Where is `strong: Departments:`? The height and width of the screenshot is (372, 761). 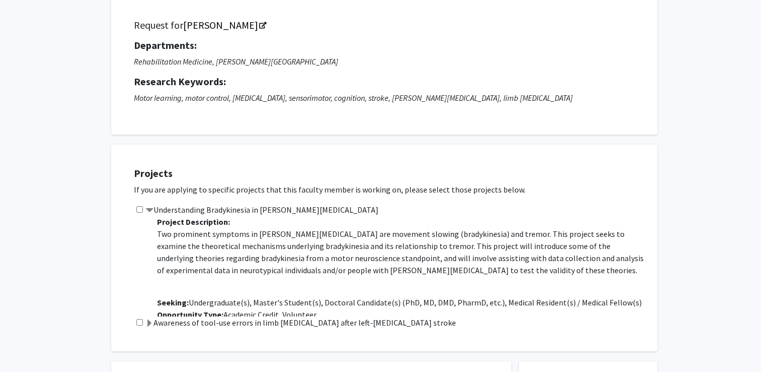 strong: Departments: is located at coordinates (165, 45).